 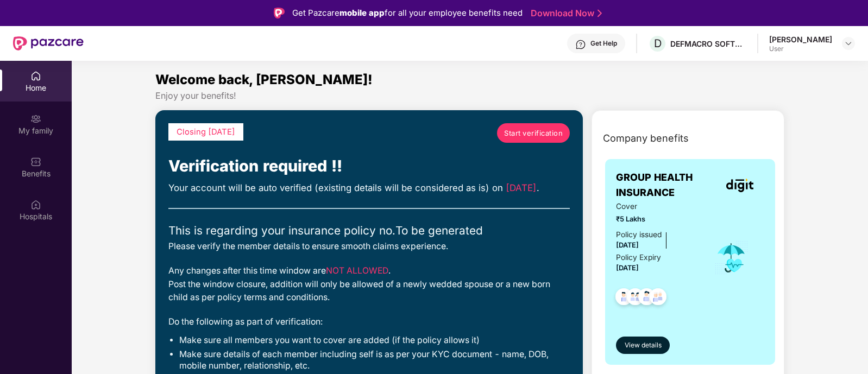 What do you see at coordinates (470, 96) in the screenshot?
I see `div: Enjoy your benefits!` at bounding box center [470, 96].